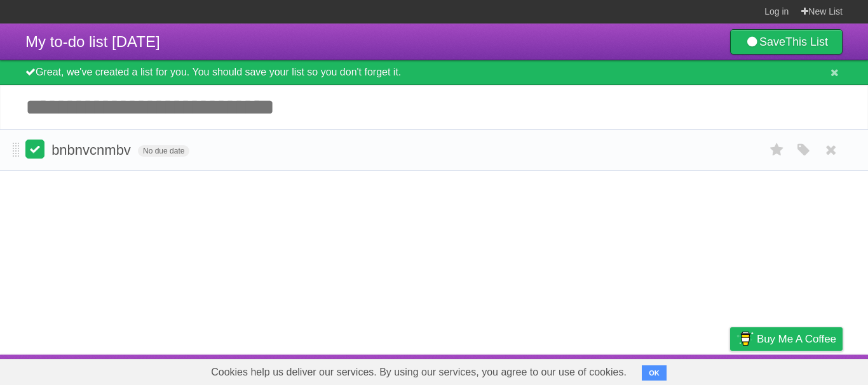 Image resolution: width=868 pixels, height=385 pixels. What do you see at coordinates (92, 150) in the screenshot?
I see `span: bnbnvcnmbv` at bounding box center [92, 150].